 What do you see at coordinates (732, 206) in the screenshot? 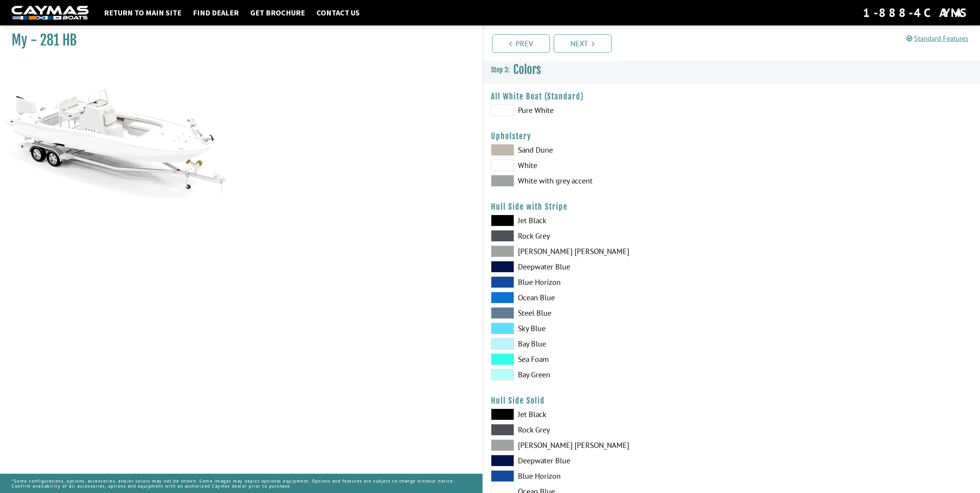
I see `h4: Hull Side with Stripe` at bounding box center [732, 206].